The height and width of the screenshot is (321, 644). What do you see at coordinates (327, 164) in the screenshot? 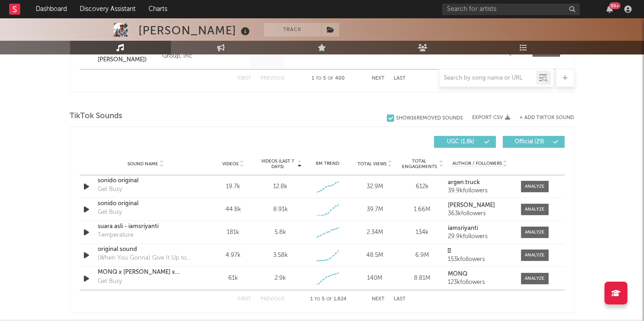
I see `div: 6M Trend` at bounding box center [327, 164].